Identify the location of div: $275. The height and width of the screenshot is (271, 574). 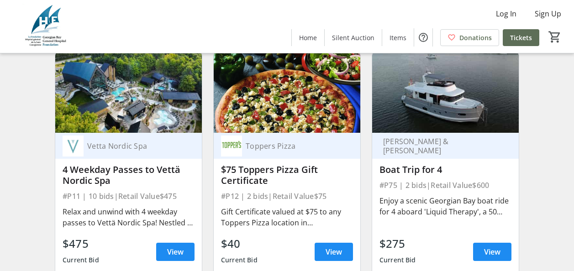
(398, 244).